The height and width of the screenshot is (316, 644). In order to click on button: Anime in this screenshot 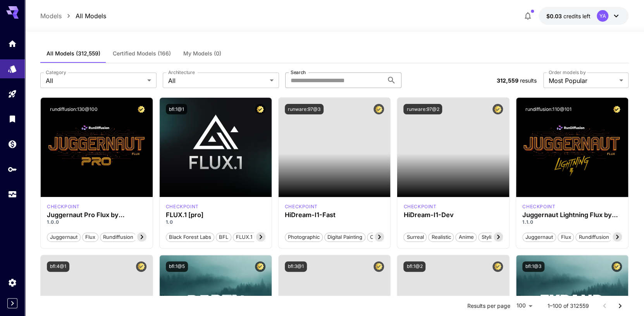, I will do `click(466, 237)`.